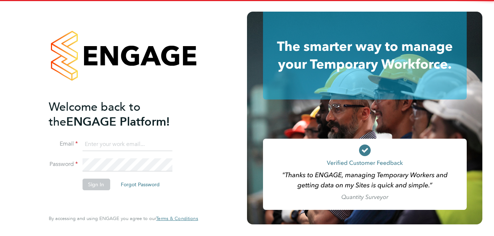 This screenshot has height=236, width=494. What do you see at coordinates (140, 185) in the screenshot?
I see `button: Forgot Password` at bounding box center [140, 185].